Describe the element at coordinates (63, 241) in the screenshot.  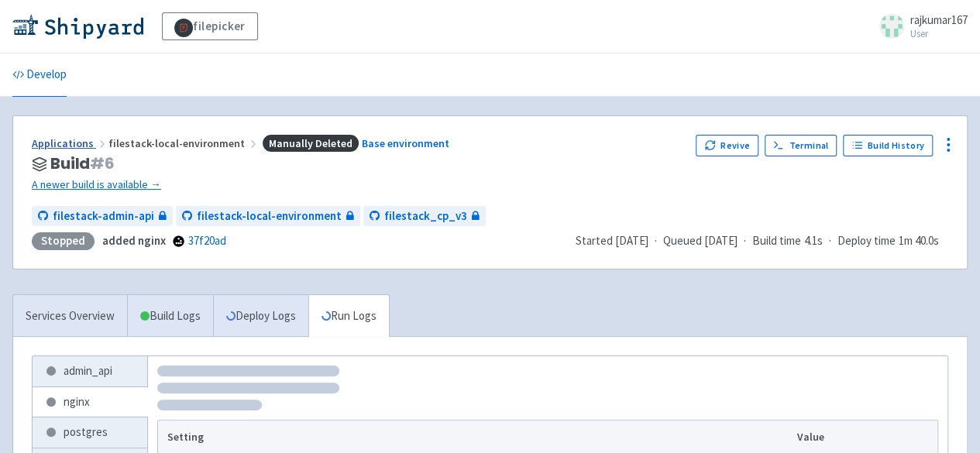
I see `div: Stopped` at that location.